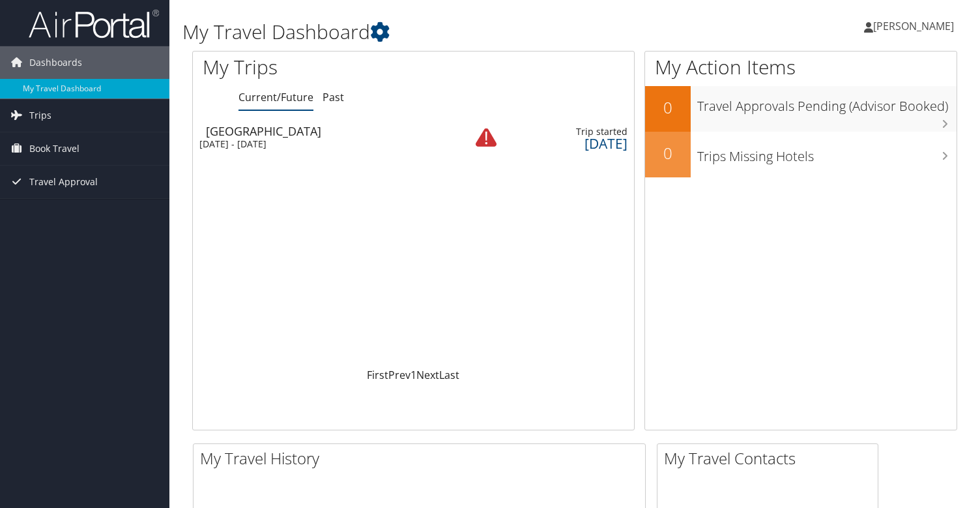 This screenshot has width=980, height=508. I want to click on a: 1, so click(413, 375).